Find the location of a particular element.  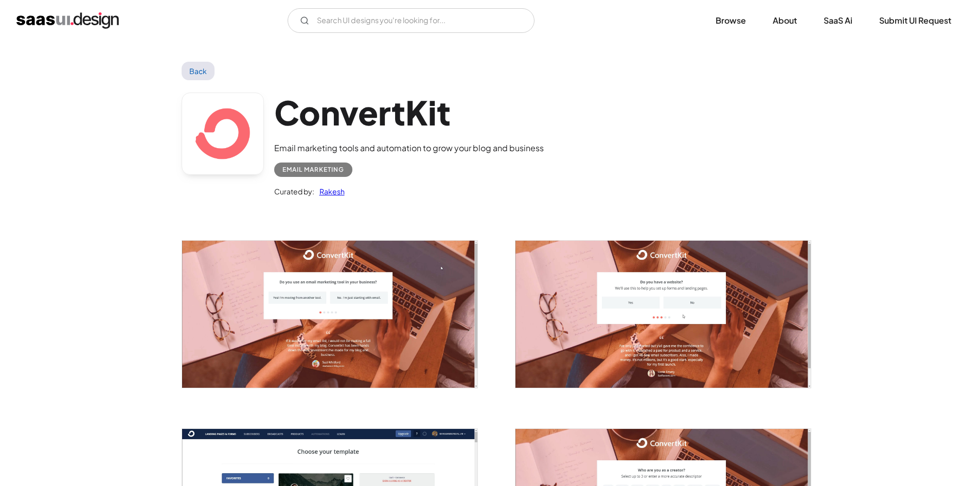

img: 601bee8437e6e5838d64d325_ConvertKit%20Signup%202.jpg is located at coordinates (663, 314).